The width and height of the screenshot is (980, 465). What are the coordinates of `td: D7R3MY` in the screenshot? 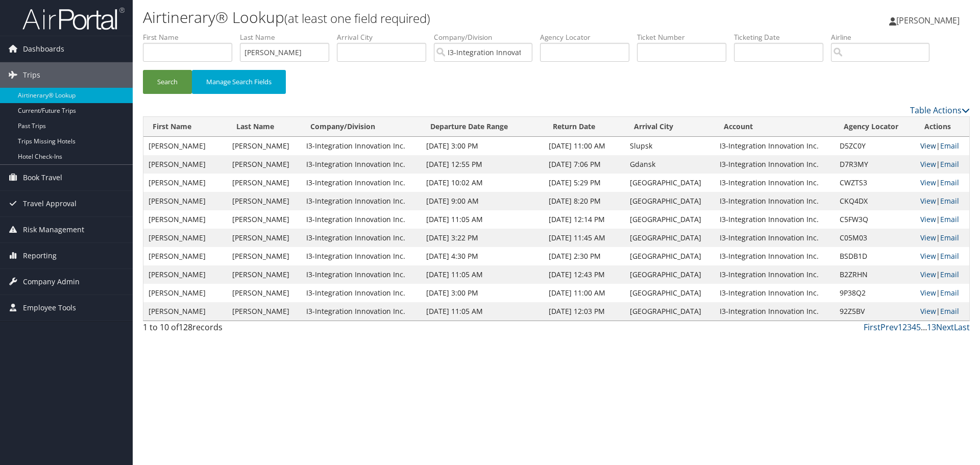 It's located at (875, 164).